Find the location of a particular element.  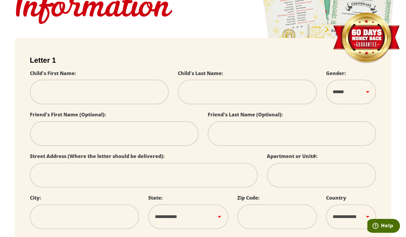

span: Help is located at coordinates (20, 7).